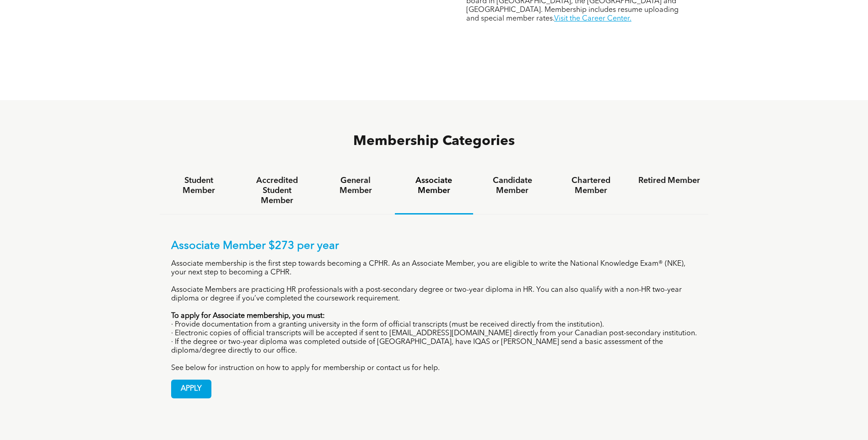 The width and height of the screenshot is (868, 440). Describe the element at coordinates (198, 185) in the screenshot. I see `h4: Student Member` at that location.